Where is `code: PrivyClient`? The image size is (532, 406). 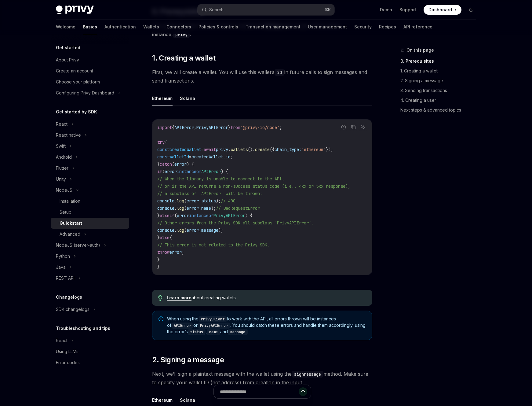
code: PrivyClient is located at coordinates (213, 319).